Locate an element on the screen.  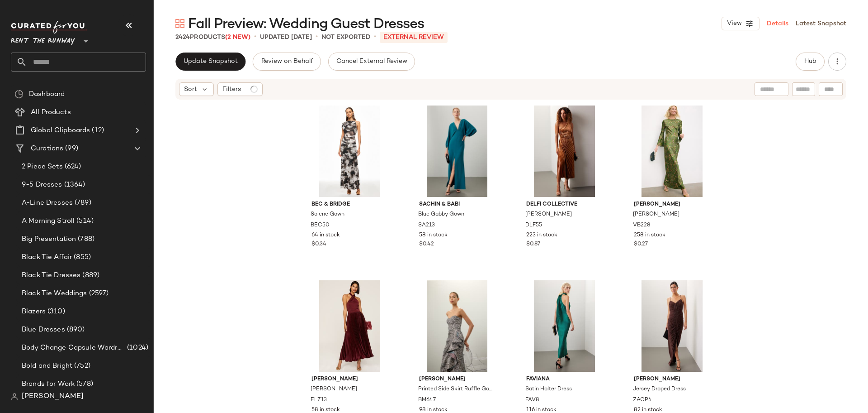
span: 2424 is located at coordinates (182, 38).